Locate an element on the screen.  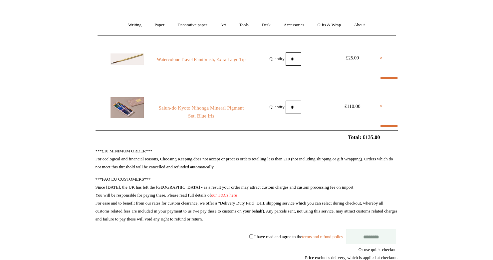
div: £25.00 is located at coordinates (352, 58).